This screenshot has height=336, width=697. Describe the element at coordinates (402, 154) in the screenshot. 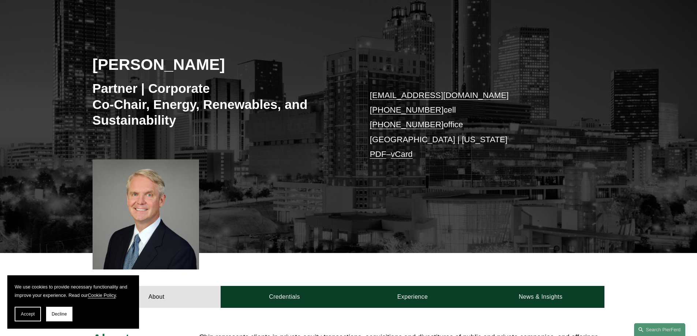

I see `a: vCard` at that location.